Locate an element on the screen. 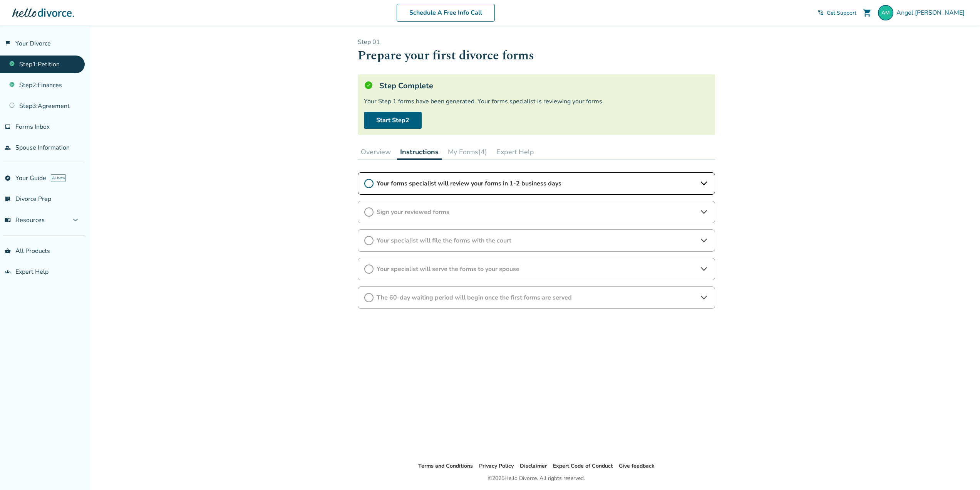 This screenshot has width=980, height=490. li: Disclaimer is located at coordinates (533, 466).